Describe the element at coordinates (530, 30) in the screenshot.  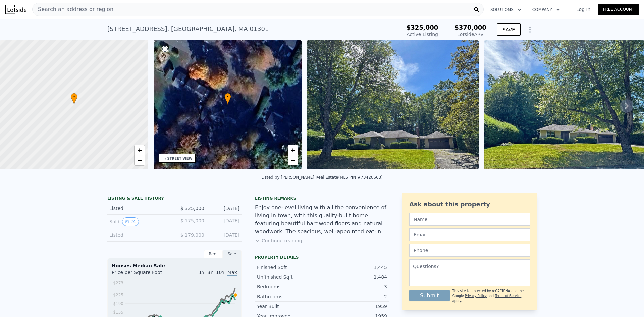
I see `button: Show Options` at that location.